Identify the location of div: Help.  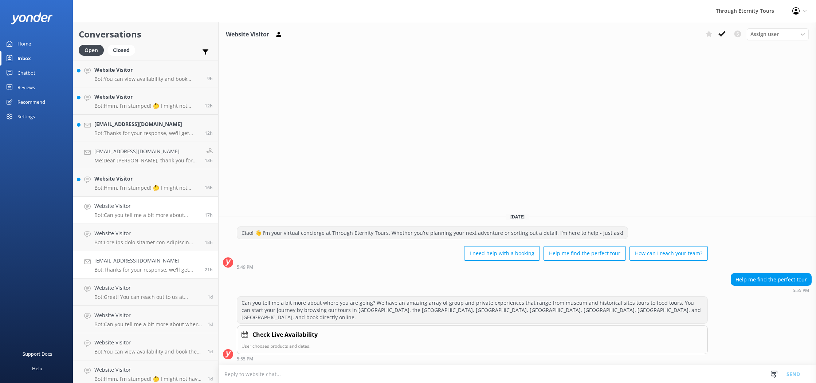
(37, 369).